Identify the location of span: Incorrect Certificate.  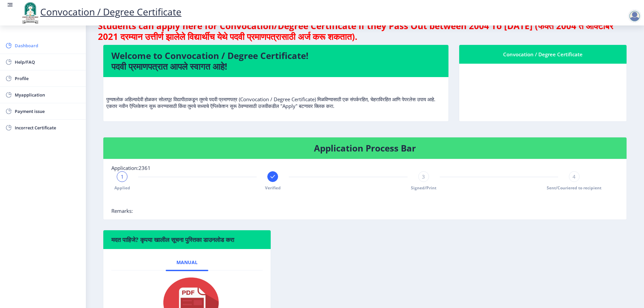
(47, 128).